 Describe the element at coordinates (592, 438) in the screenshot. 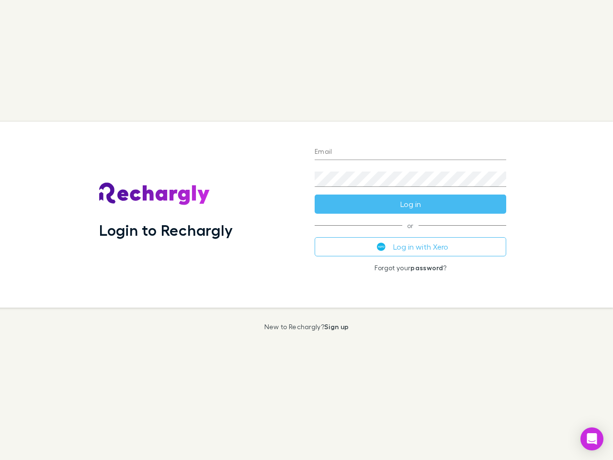

I see `div: Open Intercom Messenger` at that location.